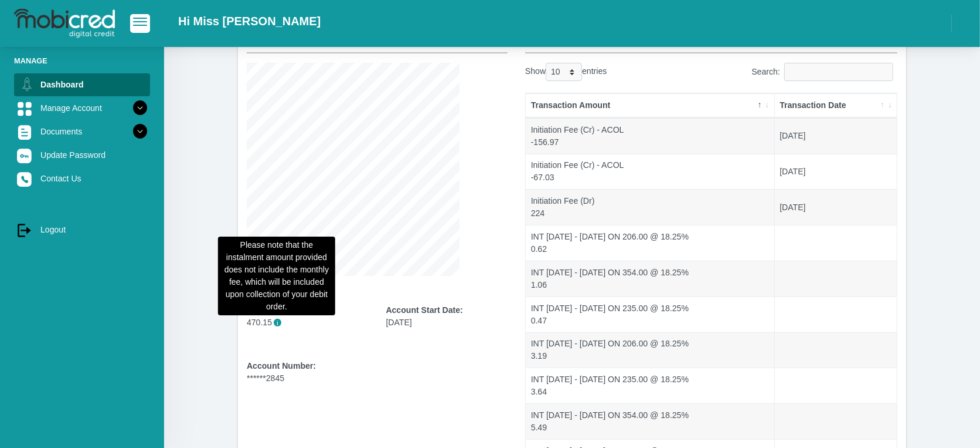 Image resolution: width=980 pixels, height=448 pixels. Describe the element at coordinates (277, 322) in the screenshot. I see `span: i` at that location.